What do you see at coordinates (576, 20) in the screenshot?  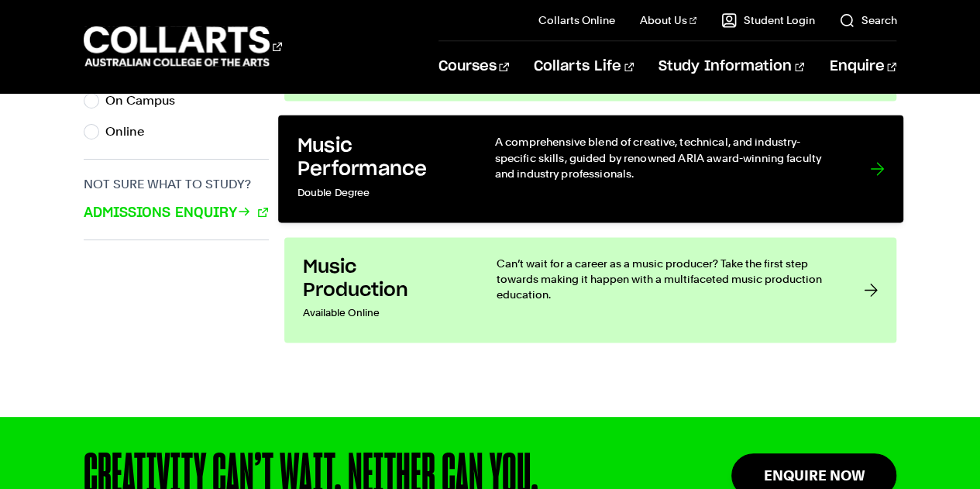 I see `a: Collarts Online` at bounding box center [576, 20].